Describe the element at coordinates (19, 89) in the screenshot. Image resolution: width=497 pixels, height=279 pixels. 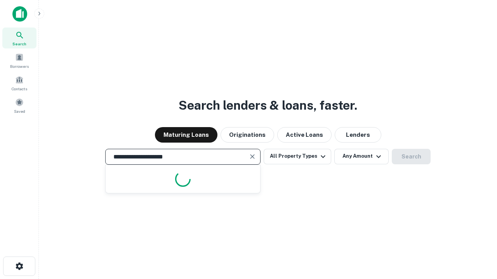
I see `span: Contacts` at that location.